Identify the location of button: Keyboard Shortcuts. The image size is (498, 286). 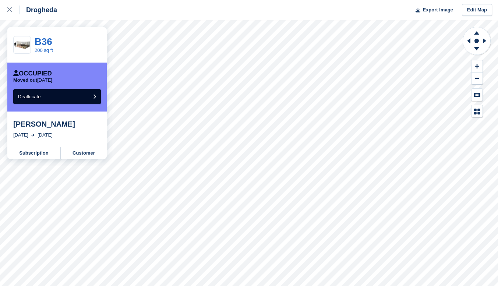
(477, 95).